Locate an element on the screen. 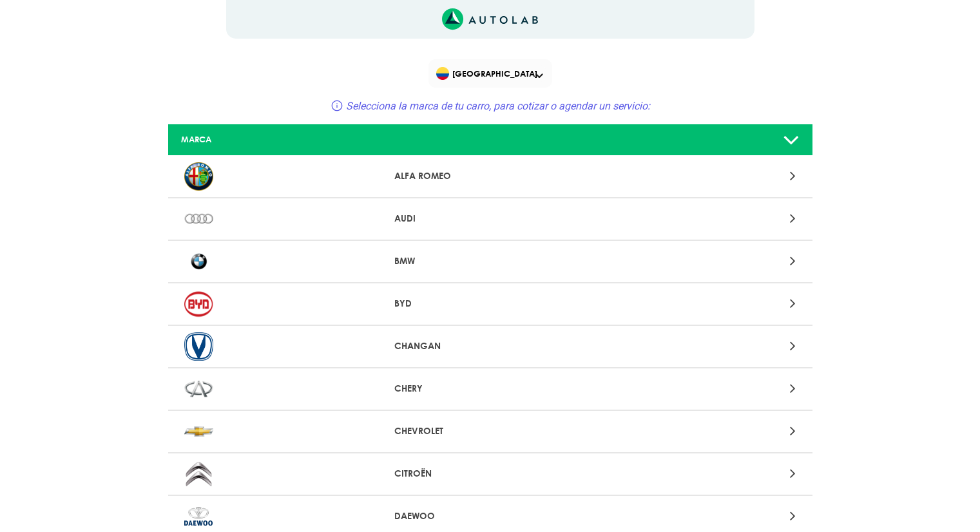  span: Selecciona la marca de tu carro, para cotizar o agendar un servicio: is located at coordinates (498, 106).